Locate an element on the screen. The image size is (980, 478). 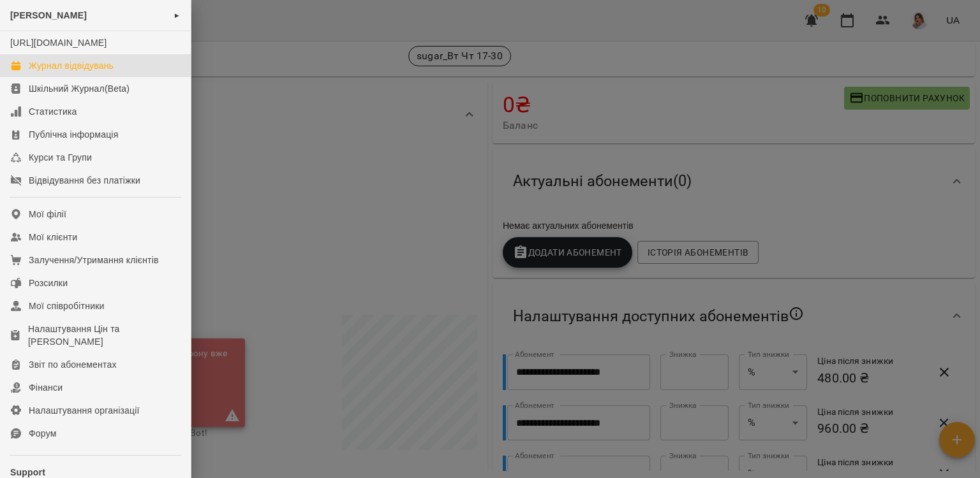
div: Розсилки is located at coordinates (48, 283).